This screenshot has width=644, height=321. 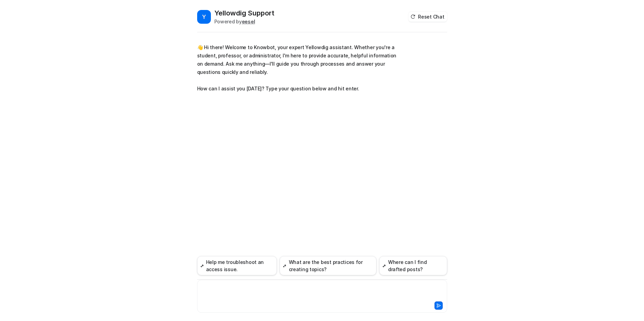 I want to click on div: Powered by, so click(x=244, y=22).